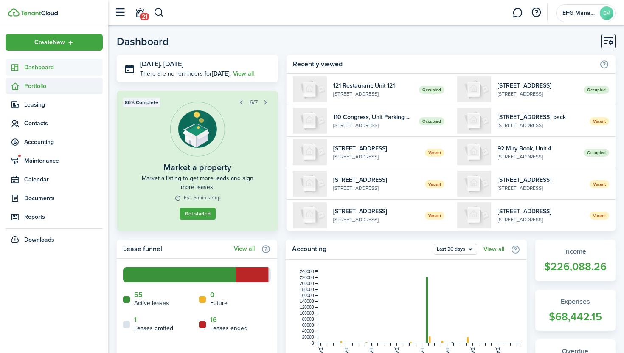 This screenshot has height=353, width=624. What do you see at coordinates (455, 249) in the screenshot?
I see `button: Open menu` at bounding box center [455, 249].